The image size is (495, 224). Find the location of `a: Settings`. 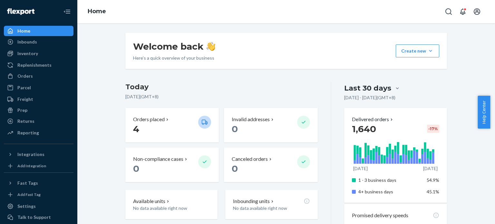

a: Settings is located at coordinates (39, 206).